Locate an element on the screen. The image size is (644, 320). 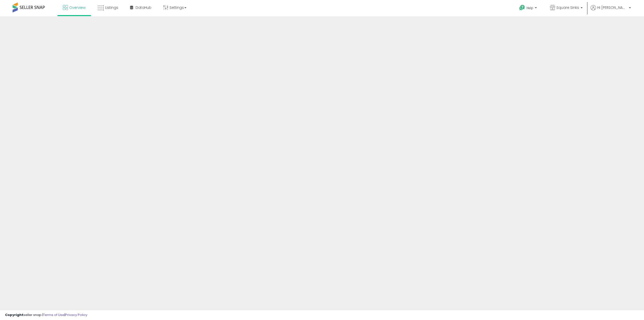
span: DataHub is located at coordinates (143, 8).